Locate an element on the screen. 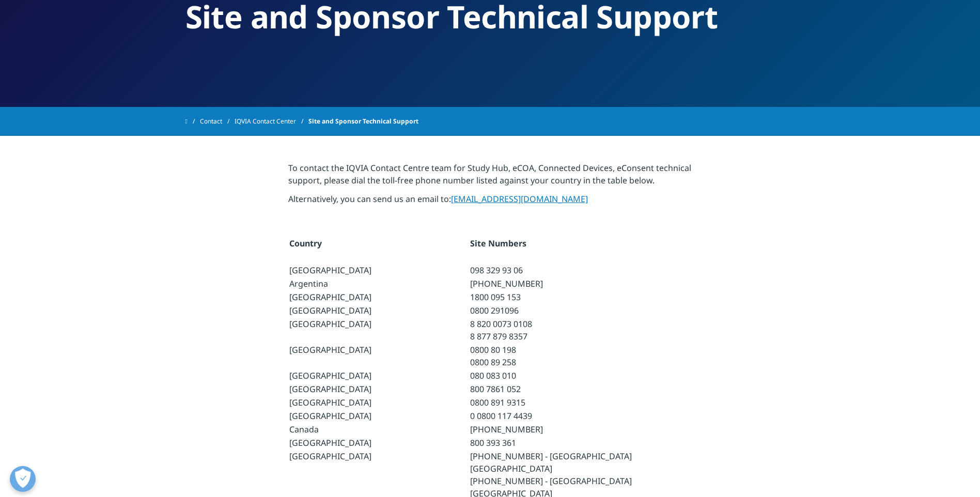  strong: Site Numbers is located at coordinates (498, 243).